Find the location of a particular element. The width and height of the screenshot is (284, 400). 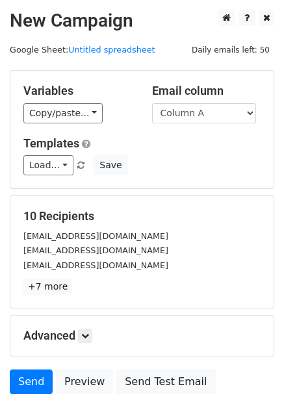

a: Templates is located at coordinates (51, 143).